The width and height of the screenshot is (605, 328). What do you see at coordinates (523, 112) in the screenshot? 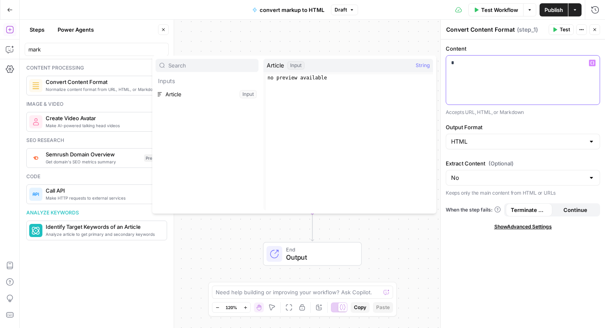
I see `p: Accepts URL, HTML, or Markdown` at bounding box center [523, 112].